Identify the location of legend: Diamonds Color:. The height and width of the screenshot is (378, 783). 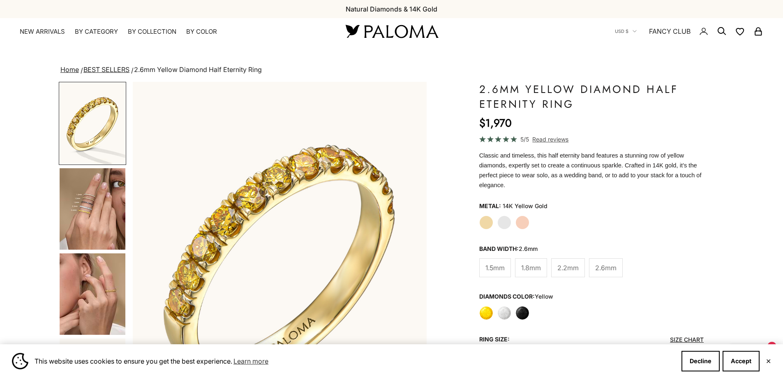
(516, 296).